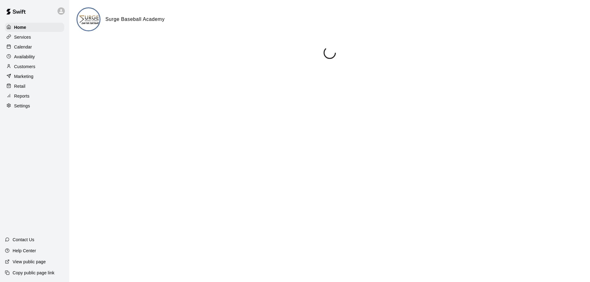 The width and height of the screenshot is (590, 282). I want to click on a: Customers, so click(34, 67).